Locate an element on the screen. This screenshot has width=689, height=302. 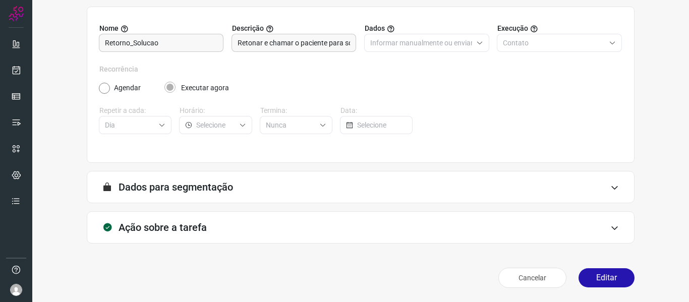
img: avatar-user-boy.jpg is located at coordinates (16, 290).